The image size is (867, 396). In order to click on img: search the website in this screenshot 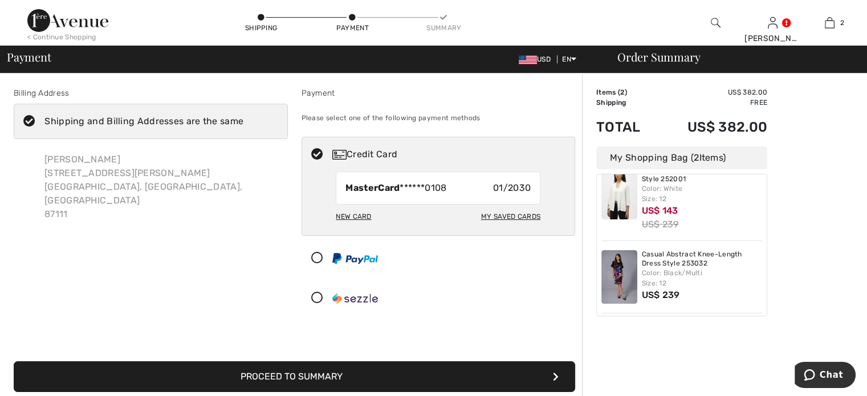, I will do `click(715, 23)`.